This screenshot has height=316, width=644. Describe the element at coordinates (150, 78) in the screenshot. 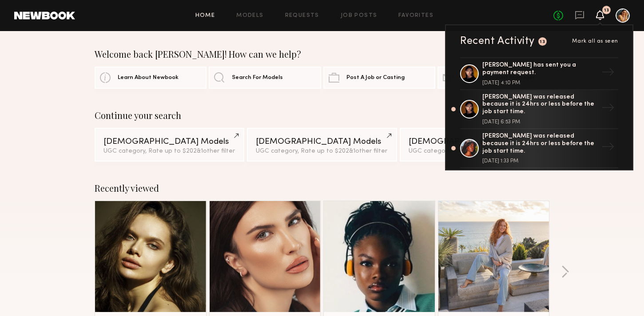

I see `a: Learn About Newbook` at that location.